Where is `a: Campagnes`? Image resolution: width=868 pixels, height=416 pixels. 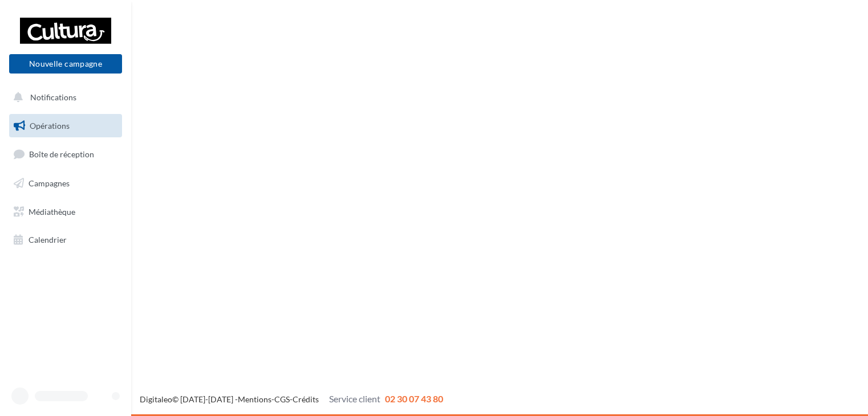 a: Campagnes is located at coordinates (66, 184).